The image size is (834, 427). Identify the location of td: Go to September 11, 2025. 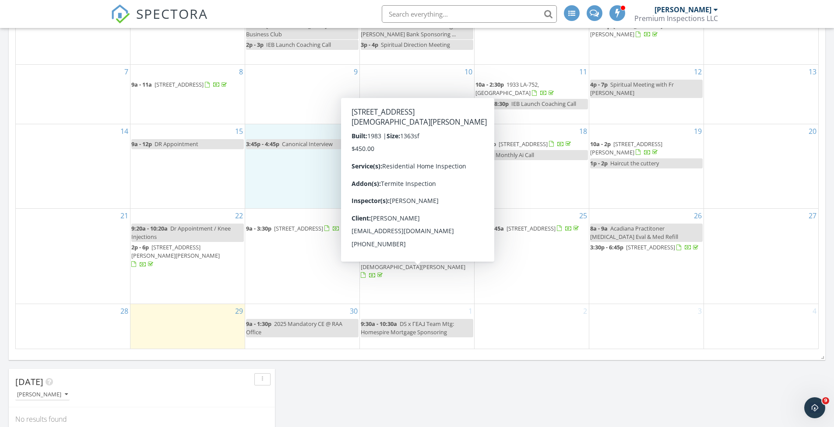
(531, 95).